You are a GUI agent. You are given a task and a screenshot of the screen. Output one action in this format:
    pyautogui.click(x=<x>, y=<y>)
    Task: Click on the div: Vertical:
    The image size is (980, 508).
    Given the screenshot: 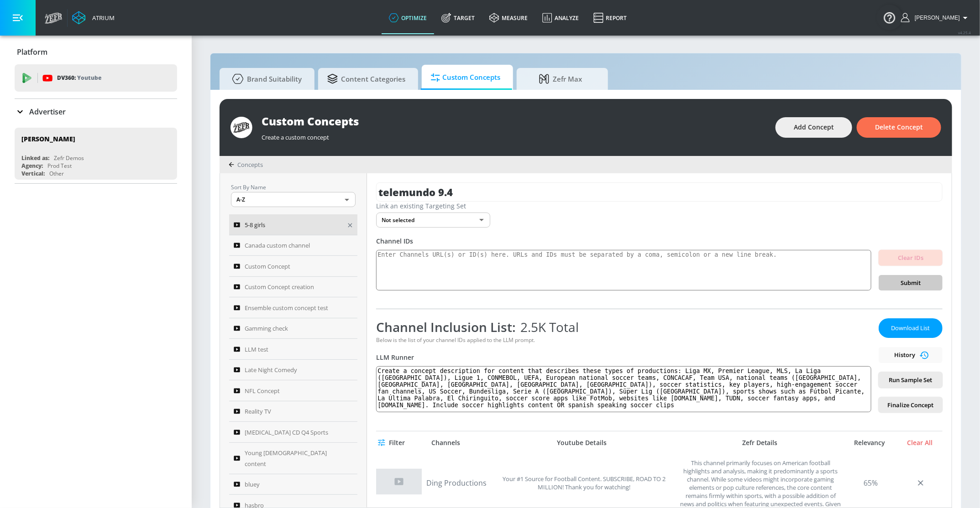 What is the action you would take?
    pyautogui.click(x=33, y=173)
    